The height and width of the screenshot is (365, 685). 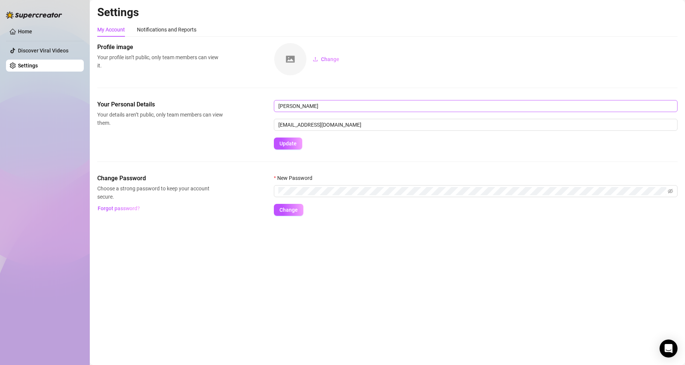 What do you see at coordinates (472, 191) in the screenshot?
I see `input: New Password` at bounding box center [472, 191].